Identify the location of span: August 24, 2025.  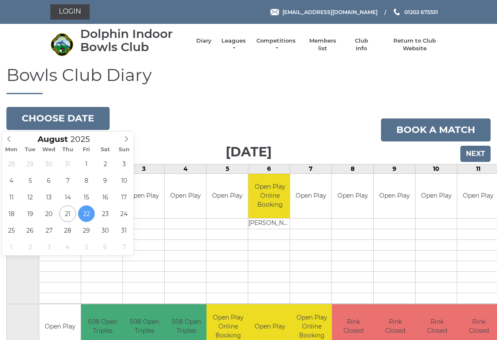
(124, 214).